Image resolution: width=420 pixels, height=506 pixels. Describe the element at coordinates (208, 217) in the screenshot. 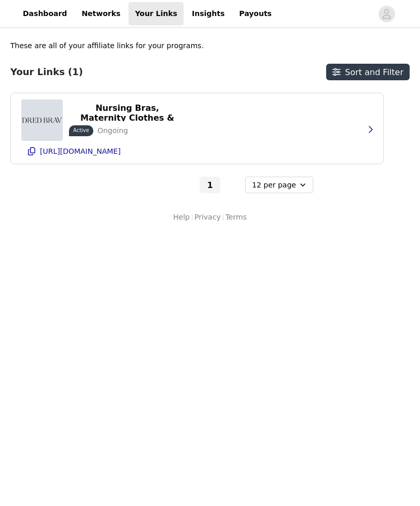

I see `a: Privacy` at that location.